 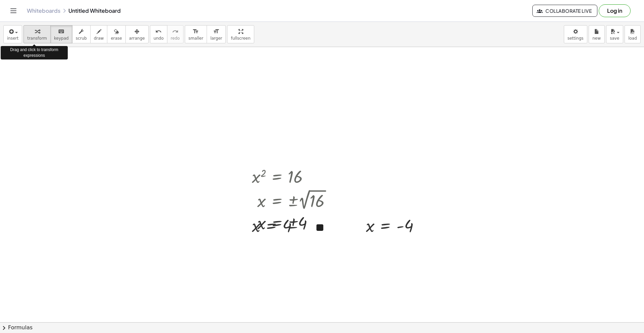 What do you see at coordinates (62, 39) in the screenshot?
I see `span: keypad` at bounding box center [62, 39].